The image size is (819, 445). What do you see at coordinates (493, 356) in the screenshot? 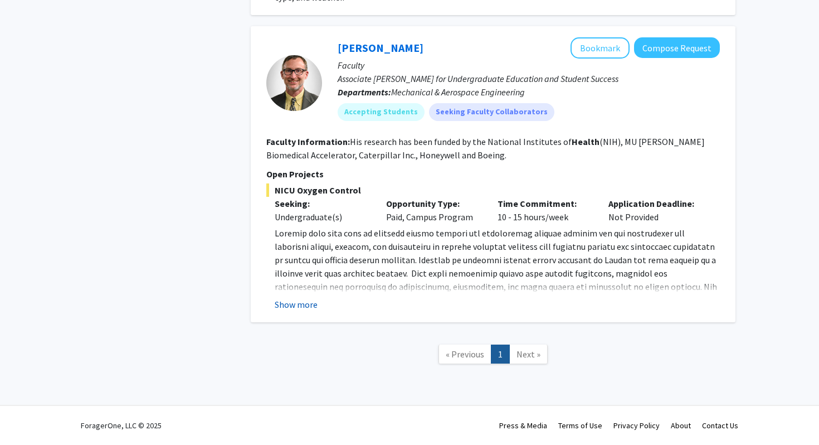
I see `nav: Page navigation` at bounding box center [493, 356].